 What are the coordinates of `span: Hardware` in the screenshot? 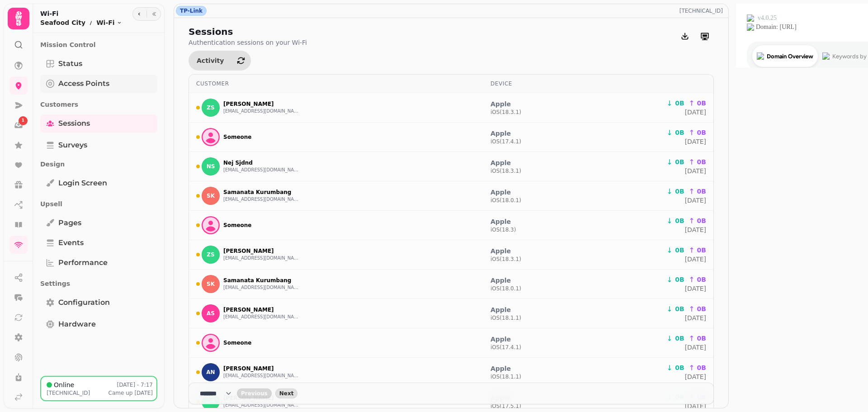 It's located at (77, 324).